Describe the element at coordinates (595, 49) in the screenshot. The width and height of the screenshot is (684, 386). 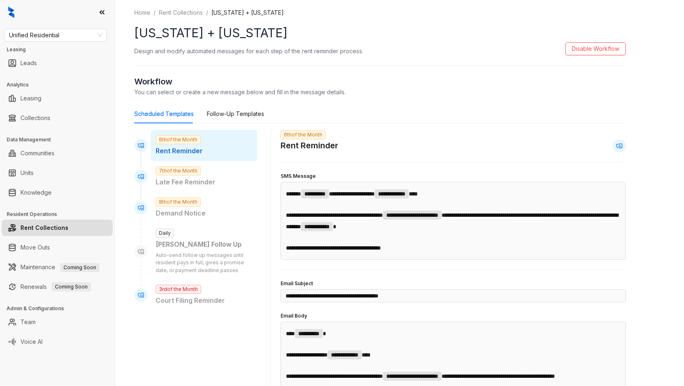
I see `button: Disable Workflow` at that location.